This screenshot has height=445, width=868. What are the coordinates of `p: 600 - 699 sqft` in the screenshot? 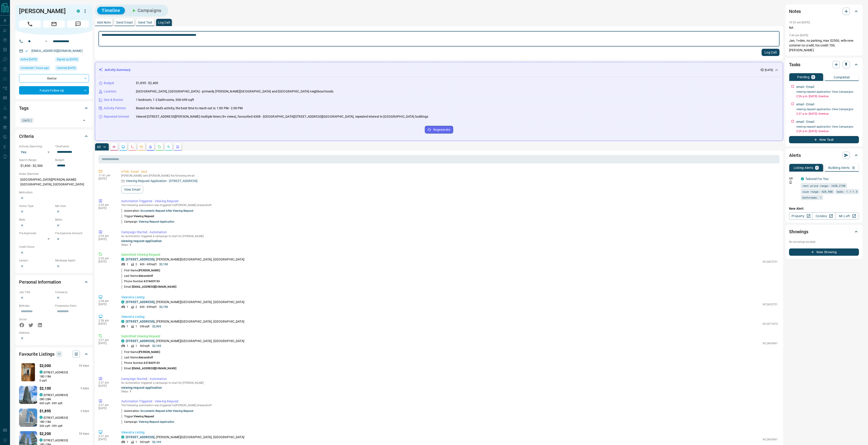 It's located at (148, 264).